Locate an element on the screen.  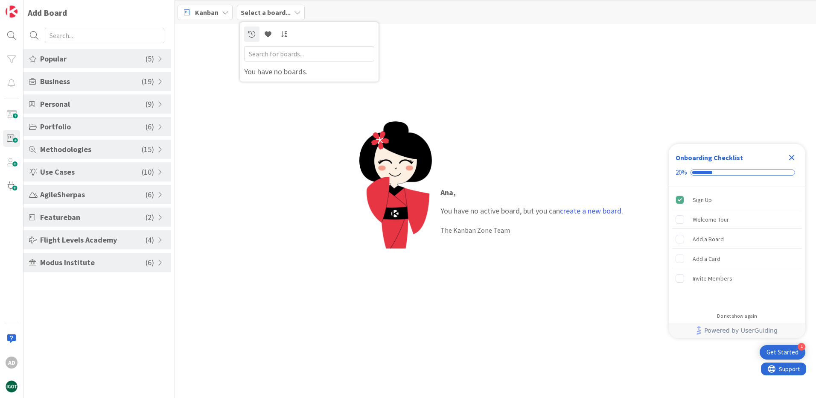
div: You have no boards. is located at coordinates (309, 71).